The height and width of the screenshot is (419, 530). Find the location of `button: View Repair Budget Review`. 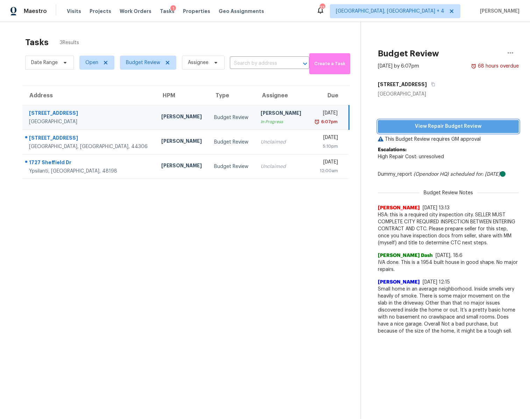

button: View Repair Budget Review is located at coordinates (448, 126).